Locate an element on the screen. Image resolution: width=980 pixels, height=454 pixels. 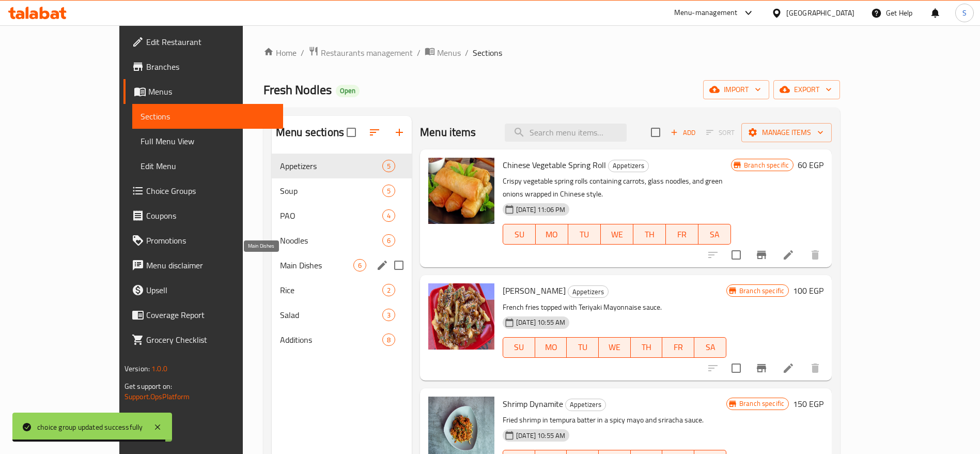
div: Salad3 is located at coordinates (342, 315).